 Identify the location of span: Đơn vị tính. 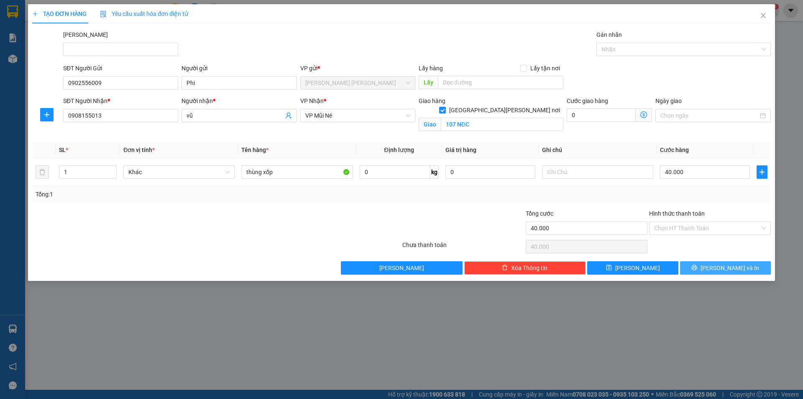
(139, 150).